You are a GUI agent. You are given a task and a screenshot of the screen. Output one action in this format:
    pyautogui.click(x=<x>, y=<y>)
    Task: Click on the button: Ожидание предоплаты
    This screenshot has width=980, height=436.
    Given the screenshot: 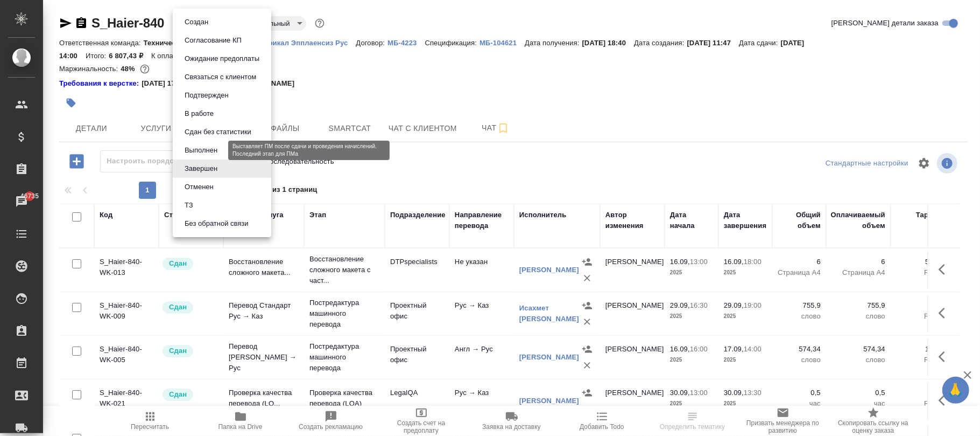 What is the action you would take?
    pyautogui.click(x=221, y=58)
    